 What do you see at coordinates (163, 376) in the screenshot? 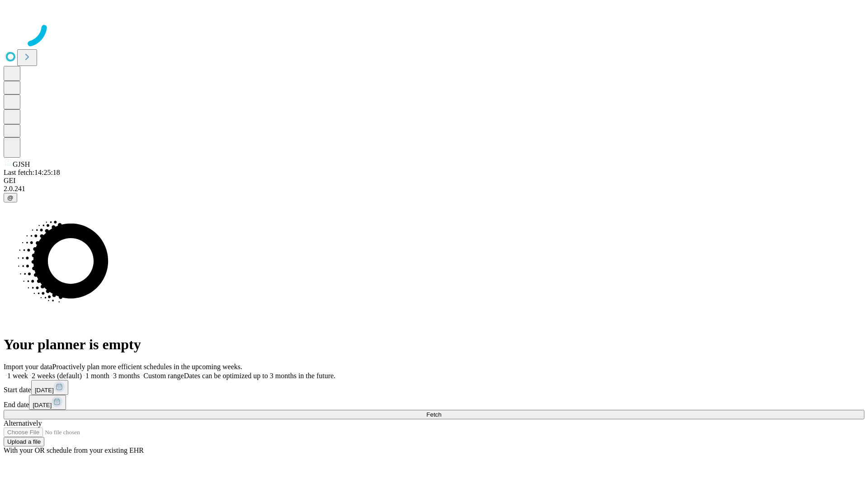
I see `span: Custom range` at bounding box center [163, 376].